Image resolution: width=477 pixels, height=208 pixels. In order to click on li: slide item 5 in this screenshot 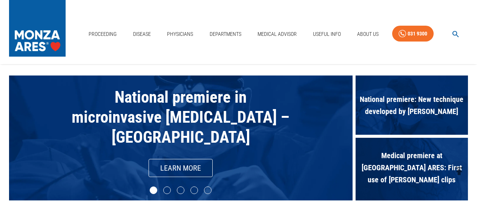, I will do `click(208, 190)`.